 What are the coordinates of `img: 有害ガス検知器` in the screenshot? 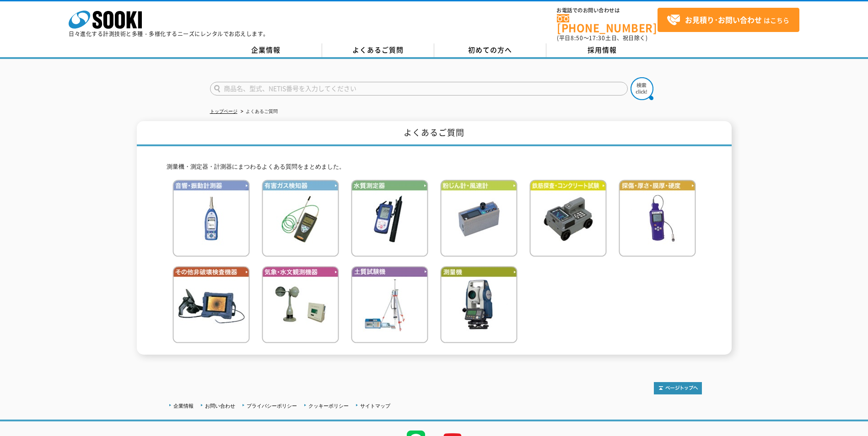 It's located at (300, 218).